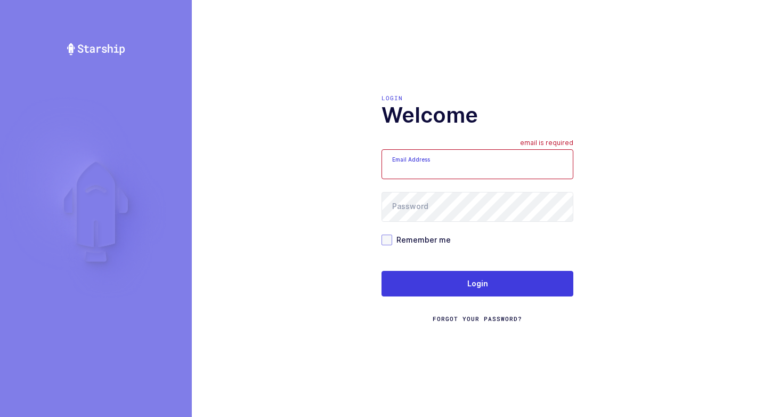 Image resolution: width=763 pixels, height=417 pixels. I want to click on span: Forgot Your Password?, so click(478, 319).